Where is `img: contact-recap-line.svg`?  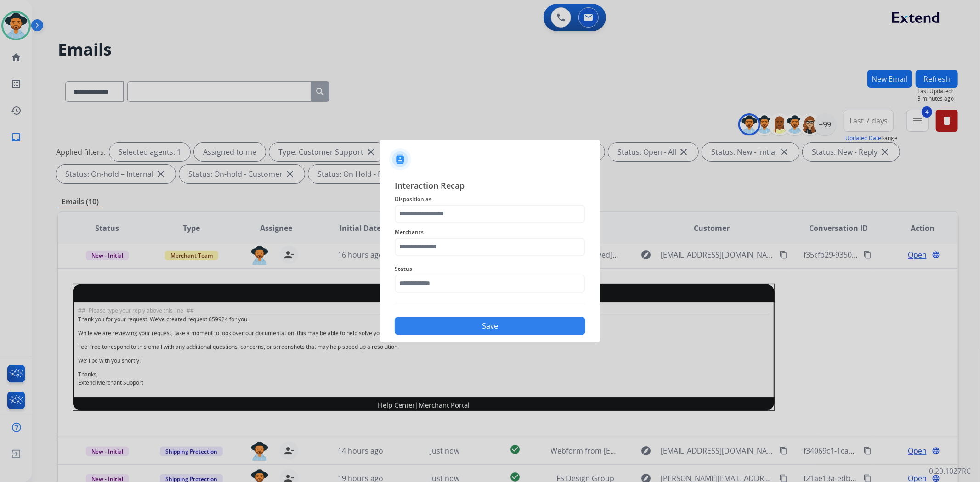 img: contact-recap-line.svg is located at coordinates (490, 304).